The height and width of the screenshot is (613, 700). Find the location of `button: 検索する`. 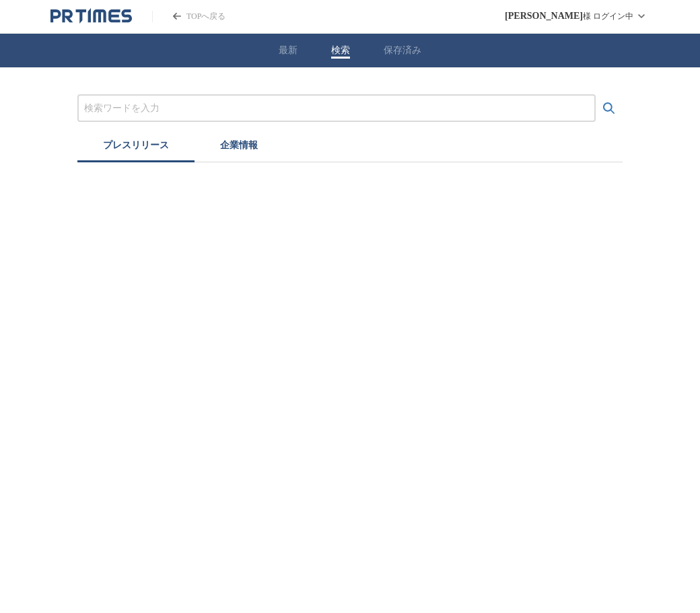

button: 検索する is located at coordinates (609, 108).